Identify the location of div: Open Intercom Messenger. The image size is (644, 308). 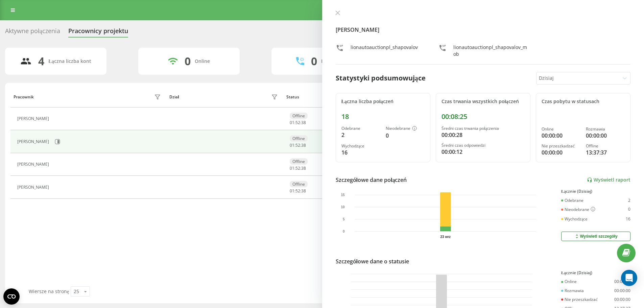
(629, 278).